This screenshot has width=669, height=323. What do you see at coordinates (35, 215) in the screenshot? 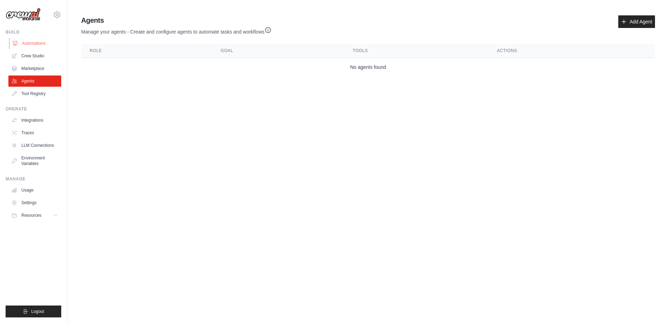
I see `button: Resources` at bounding box center [35, 215].